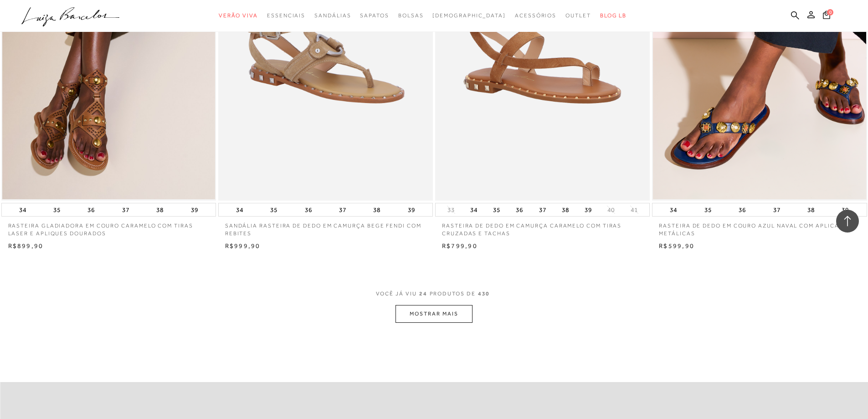 The width and height of the screenshot is (868, 419). I want to click on span: Essenciais, so click(286, 15).